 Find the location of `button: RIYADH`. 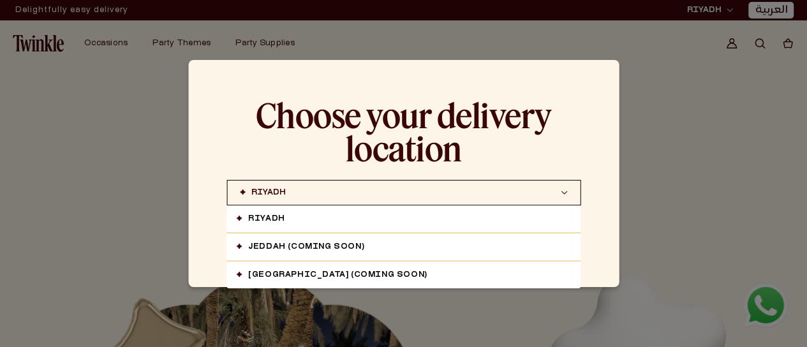

button: RIYADH is located at coordinates (403, 193).